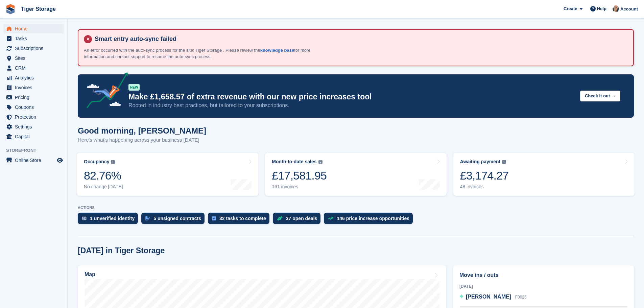  Describe the element at coordinates (484, 176) in the screenshot. I see `div: £3,174.27` at that location.